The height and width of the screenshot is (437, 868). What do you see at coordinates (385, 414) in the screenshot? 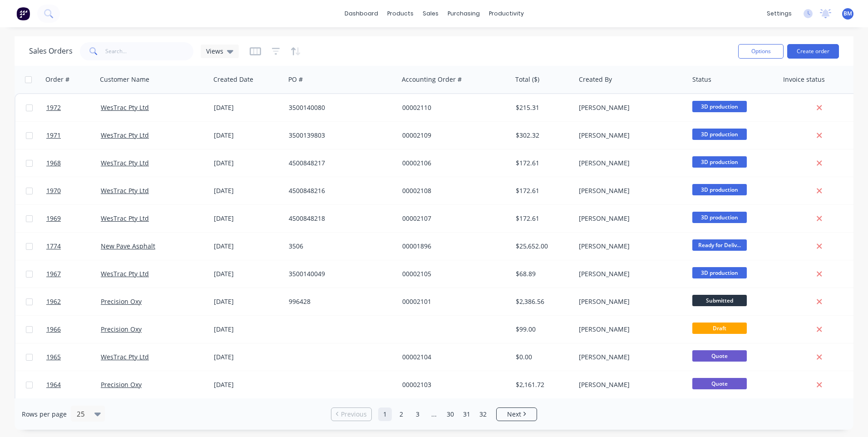
I see `a: Page 1 is your current page` at bounding box center [385, 414].